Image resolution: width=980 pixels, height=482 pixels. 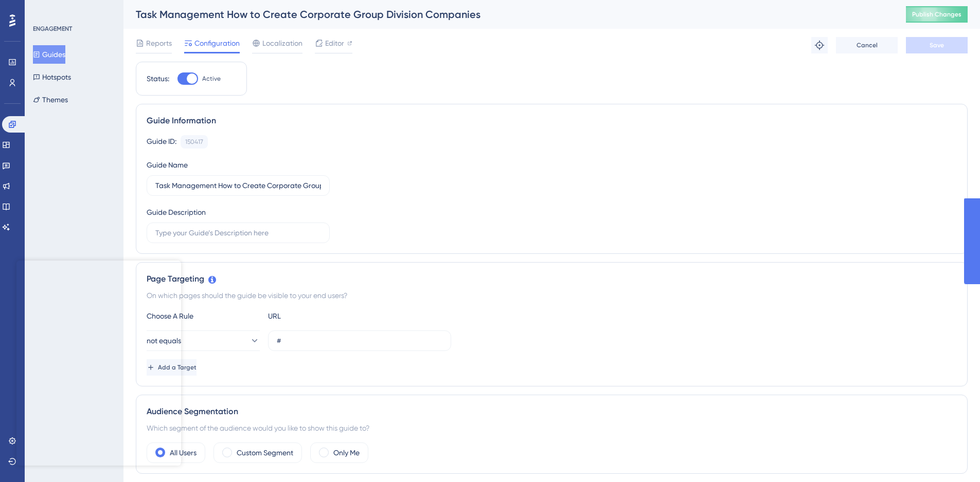 What do you see at coordinates (552, 279) in the screenshot?
I see `div: Page Targeting` at bounding box center [552, 279].